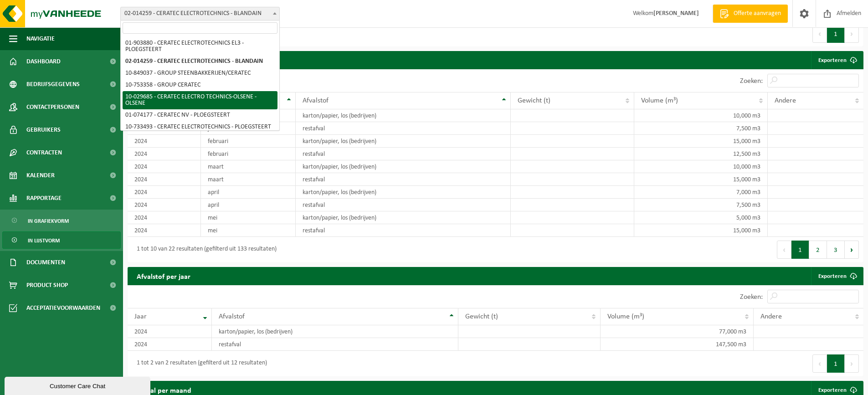  I want to click on span: Jaar, so click(140, 316).